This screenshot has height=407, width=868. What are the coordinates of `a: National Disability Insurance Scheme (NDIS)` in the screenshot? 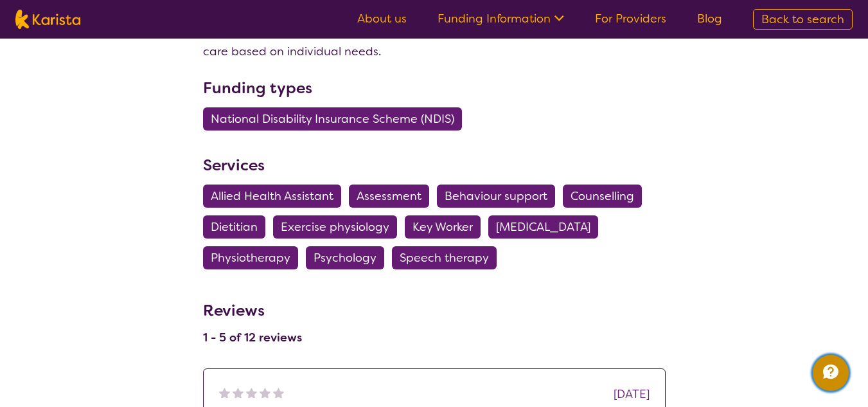 It's located at (336, 119).